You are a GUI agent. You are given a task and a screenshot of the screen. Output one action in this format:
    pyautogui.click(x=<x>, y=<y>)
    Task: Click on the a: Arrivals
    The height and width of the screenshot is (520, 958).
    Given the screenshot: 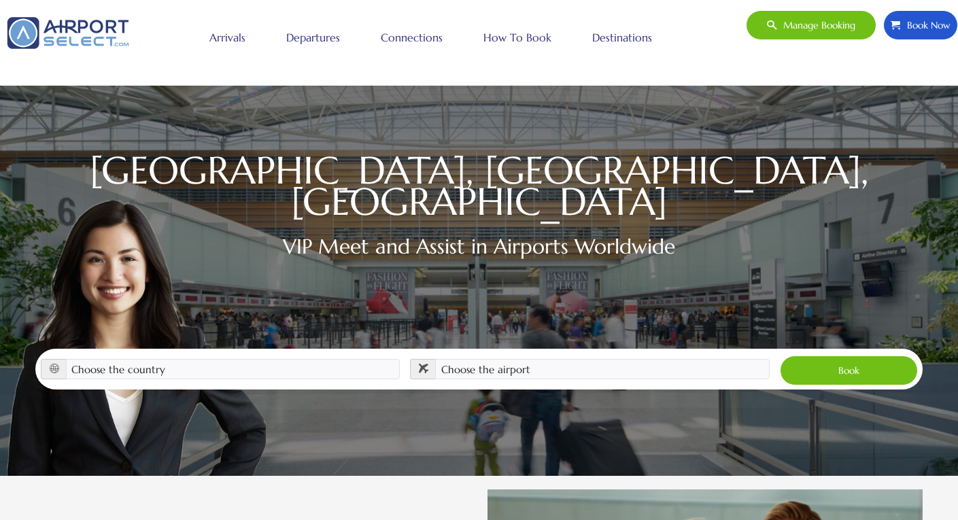 What is the action you would take?
    pyautogui.click(x=227, y=37)
    